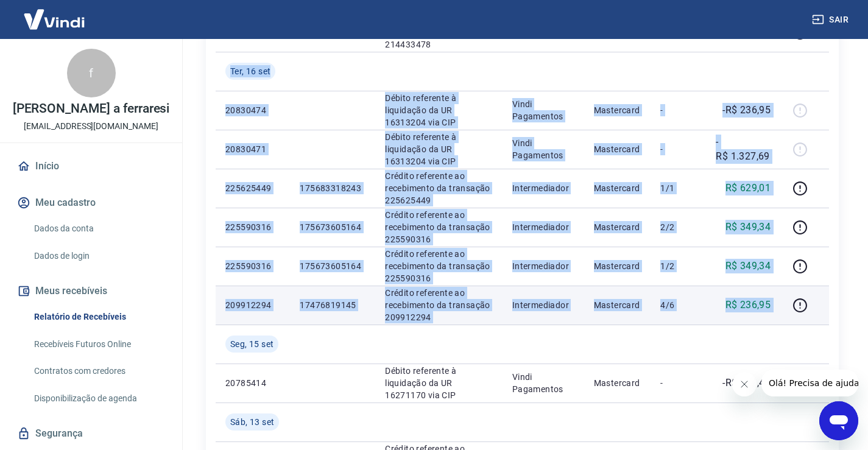 Image resolution: width=868 pixels, height=450 pixels. I want to click on a: Contratos com credores, so click(98, 370).